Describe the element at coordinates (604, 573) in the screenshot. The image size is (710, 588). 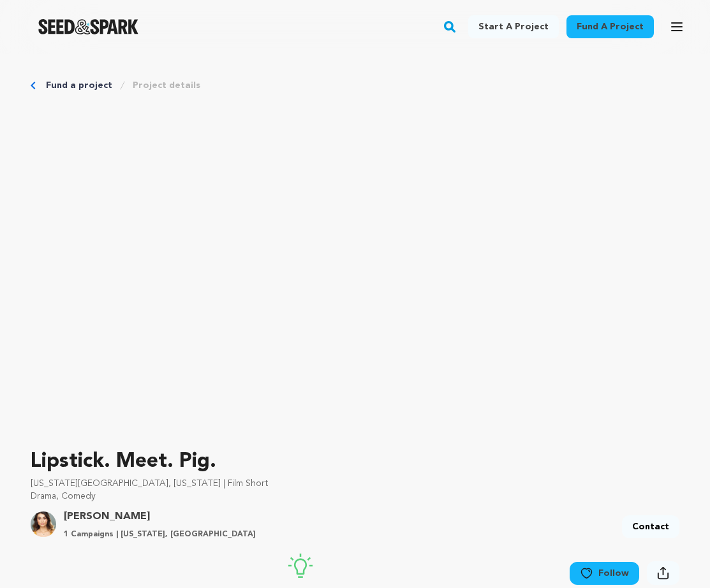
I see `a: Follow` at that location.